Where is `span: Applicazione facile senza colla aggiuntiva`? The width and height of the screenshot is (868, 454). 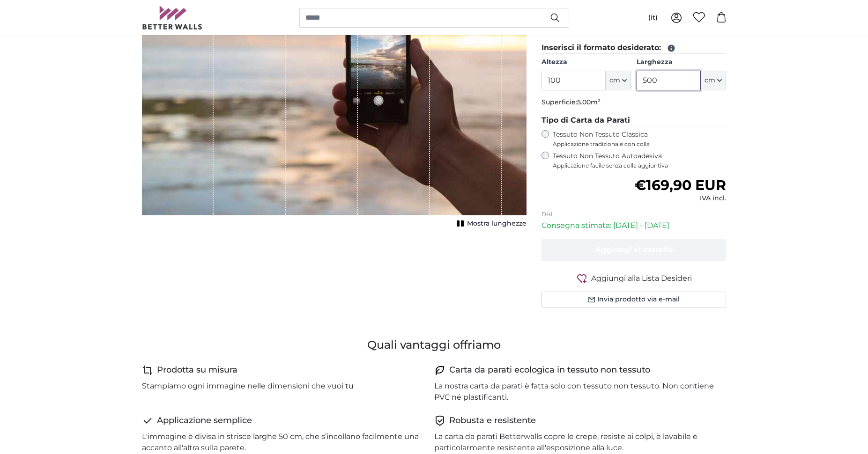 span: Applicazione facile senza colla aggiuntiva is located at coordinates (640, 166).